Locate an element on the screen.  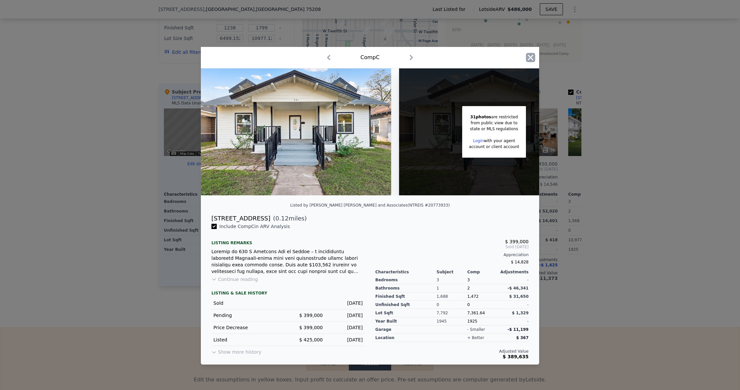
div: LISTING & SALE HISTORY is located at coordinates (288, 294).